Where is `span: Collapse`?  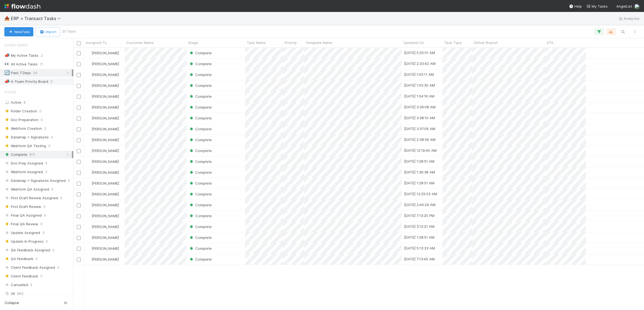 span: Collapse is located at coordinates (12, 303).